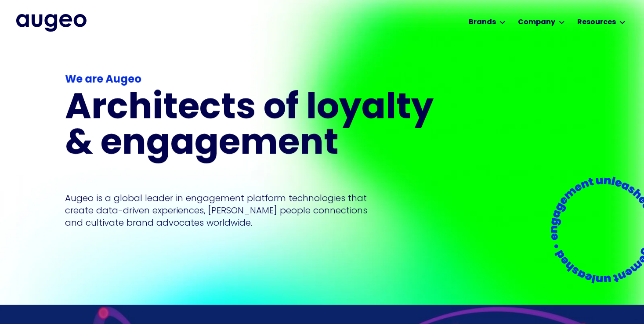  I want to click on p: Augeo is a global leader in engagement platform technologies that create data-driven experiences,..., so click(216, 210).